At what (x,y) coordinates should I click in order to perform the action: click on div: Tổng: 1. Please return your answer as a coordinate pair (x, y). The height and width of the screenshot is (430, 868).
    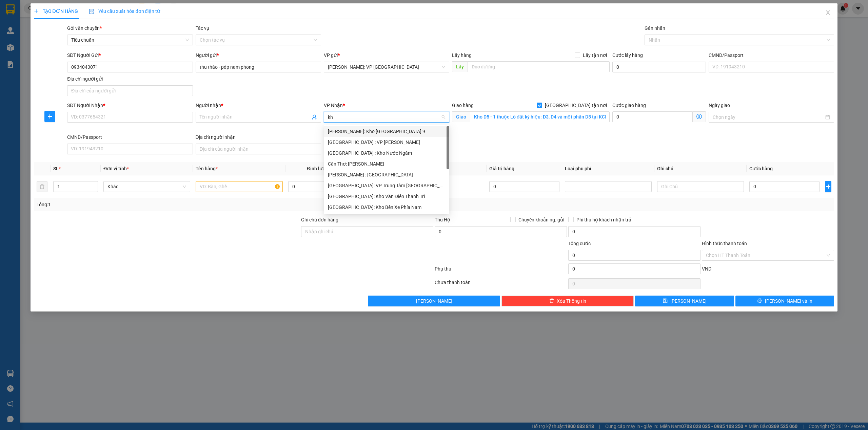
    Looking at the image, I should click on (185, 204).